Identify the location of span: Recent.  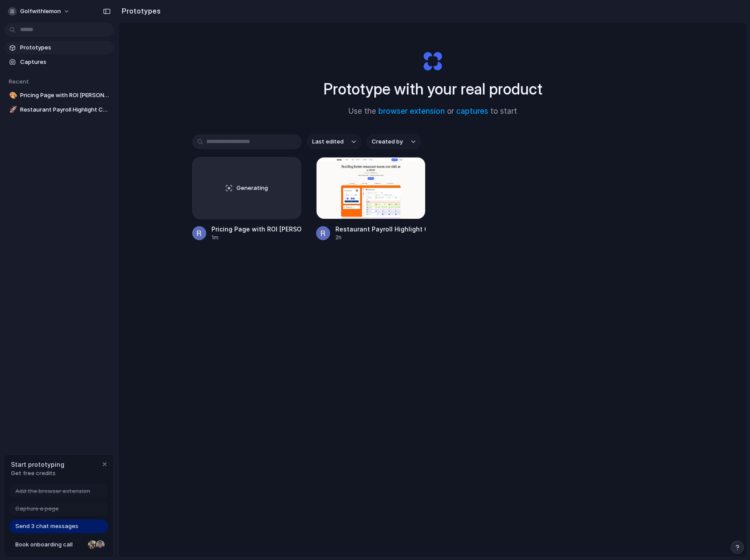
(19, 82).